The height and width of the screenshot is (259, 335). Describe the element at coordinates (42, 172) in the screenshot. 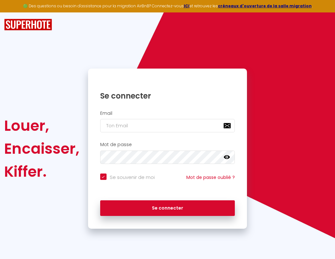

I see `div: Kiffer.` at that location.